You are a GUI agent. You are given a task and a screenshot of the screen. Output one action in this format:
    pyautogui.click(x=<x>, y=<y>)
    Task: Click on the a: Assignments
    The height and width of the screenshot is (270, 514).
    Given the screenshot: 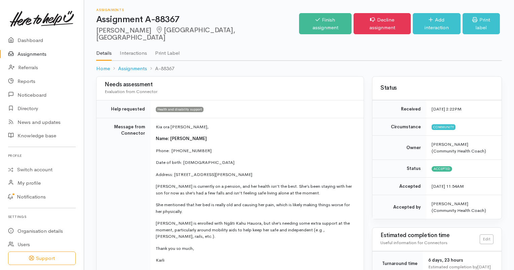 What is the action you would take?
    pyautogui.click(x=133, y=69)
    